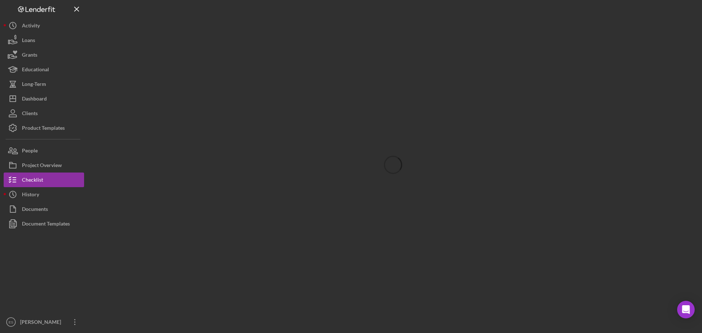  Describe the element at coordinates (34, 85) in the screenshot. I see `div: Long-Term` at that location.